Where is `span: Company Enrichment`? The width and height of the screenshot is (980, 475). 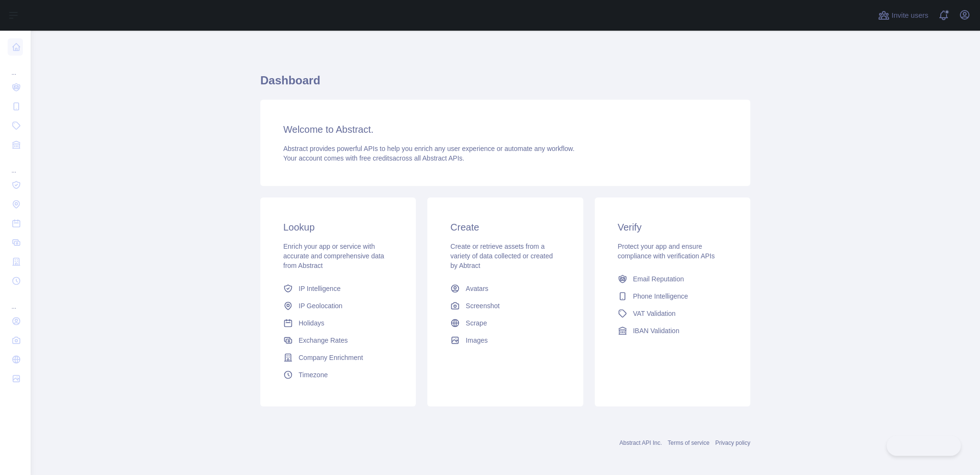
span: Company Enrichment is located at coordinates (331, 357).